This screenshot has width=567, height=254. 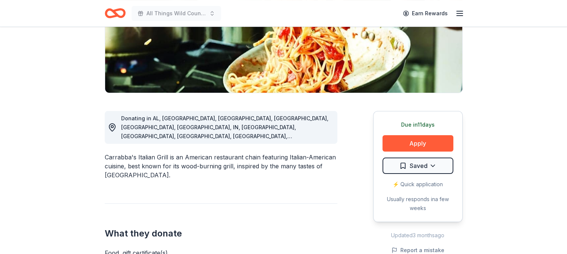 I want to click on span: All Things Wild Country Brunch, so click(x=176, y=13).